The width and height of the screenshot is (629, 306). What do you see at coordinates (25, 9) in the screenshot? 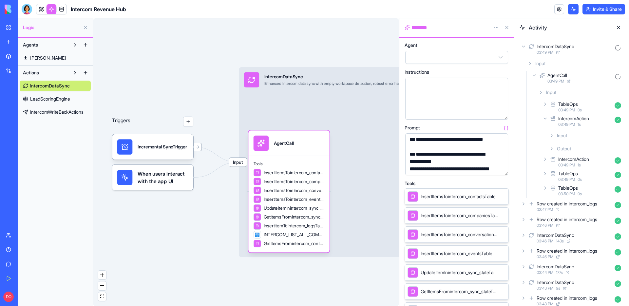
I see `img: logo` at bounding box center [25, 9].